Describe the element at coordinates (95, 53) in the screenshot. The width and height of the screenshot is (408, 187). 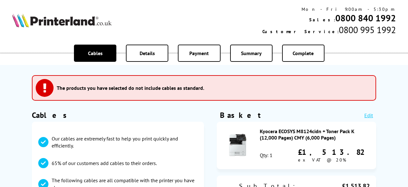
I see `span: Cables` at that location.